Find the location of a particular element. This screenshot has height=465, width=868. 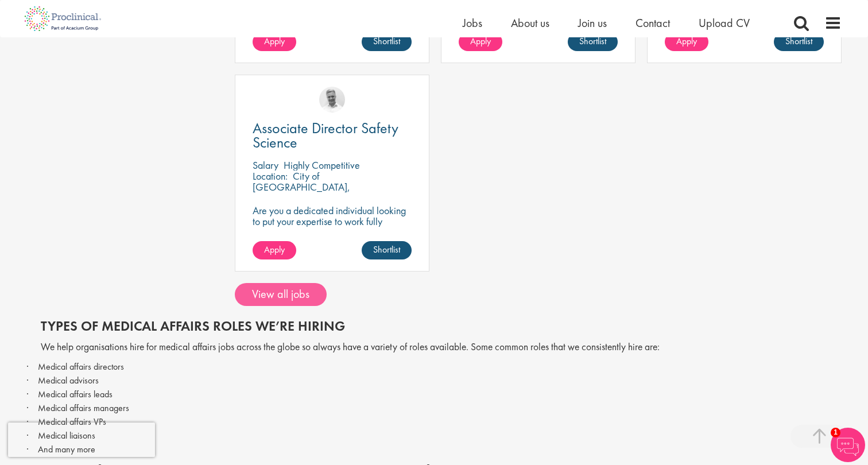

span: Medical advisors is located at coordinates (68, 380).